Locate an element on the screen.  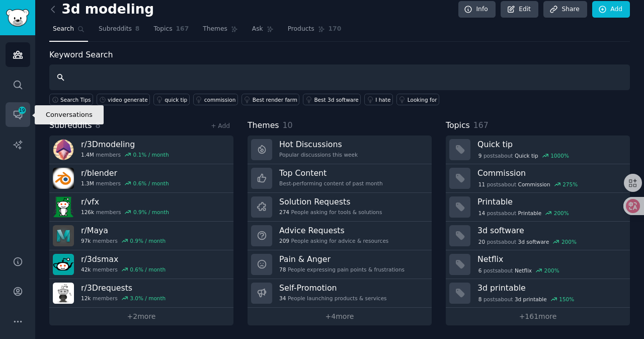
a: Share is located at coordinates (565, 10).